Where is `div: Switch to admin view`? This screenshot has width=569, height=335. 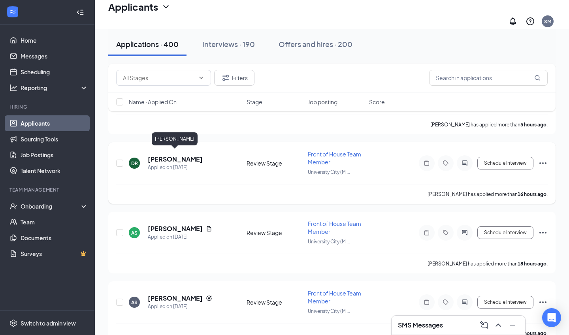
div: Switch to admin view is located at coordinates (48, 323).